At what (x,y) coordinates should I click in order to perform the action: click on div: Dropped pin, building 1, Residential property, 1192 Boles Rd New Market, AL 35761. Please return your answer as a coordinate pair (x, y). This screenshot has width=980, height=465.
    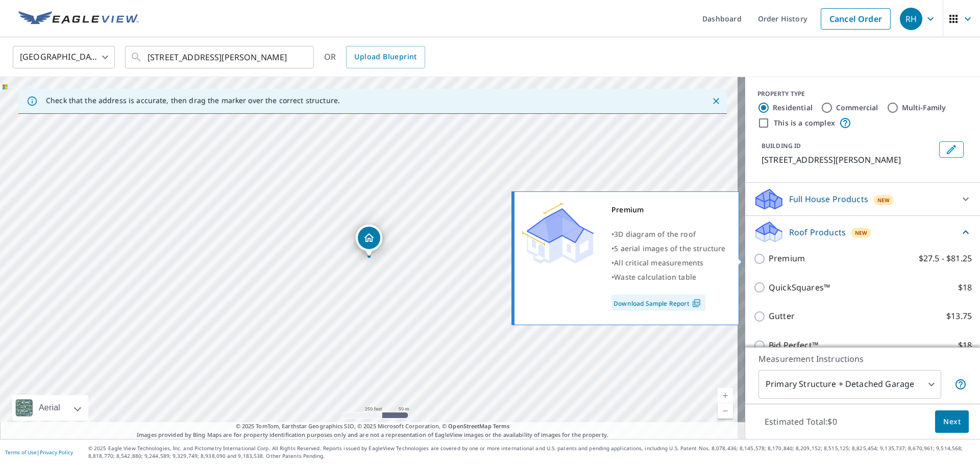
    Looking at the image, I should click on (369, 240).